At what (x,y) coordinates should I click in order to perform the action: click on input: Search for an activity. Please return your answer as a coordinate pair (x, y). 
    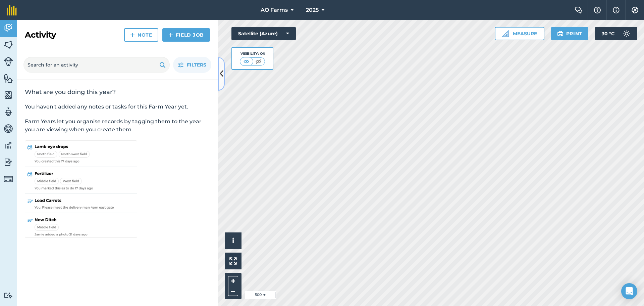
    Looking at the image, I should click on (96, 65).